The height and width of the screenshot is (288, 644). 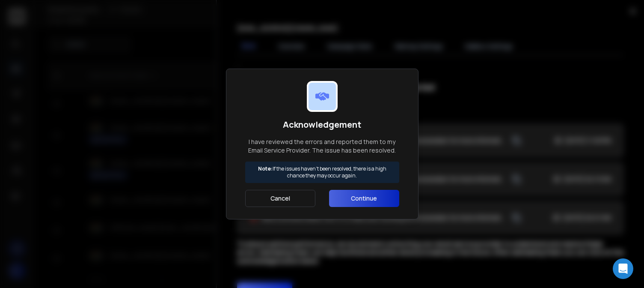 I want to click on button: Continue, so click(x=363, y=199).